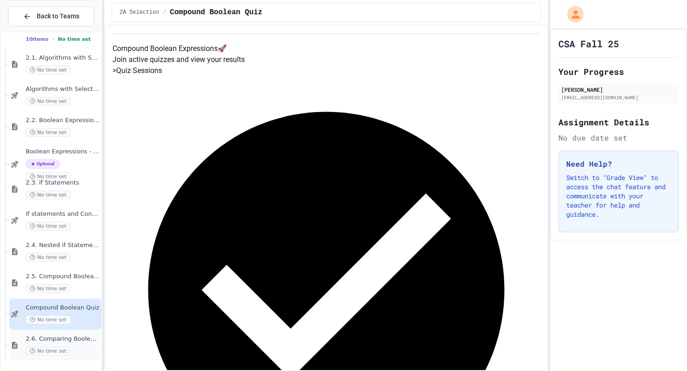  What do you see at coordinates (619, 122) in the screenshot?
I see `h2: Assignment Details` at bounding box center [619, 122].